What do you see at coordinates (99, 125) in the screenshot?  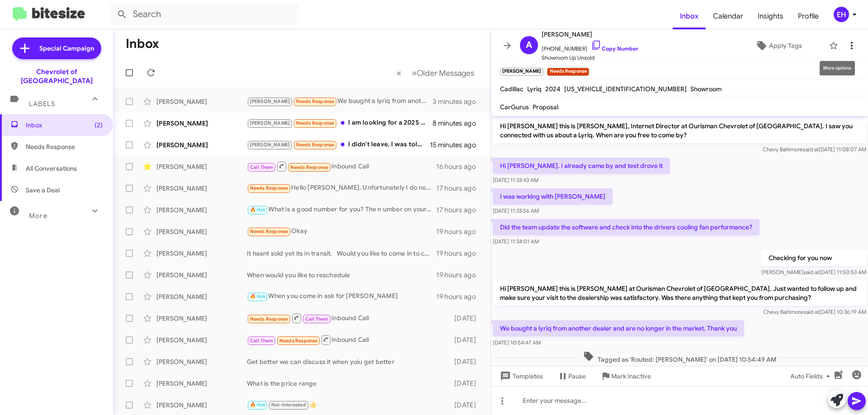 I see `span: (2)` at bounding box center [99, 125].